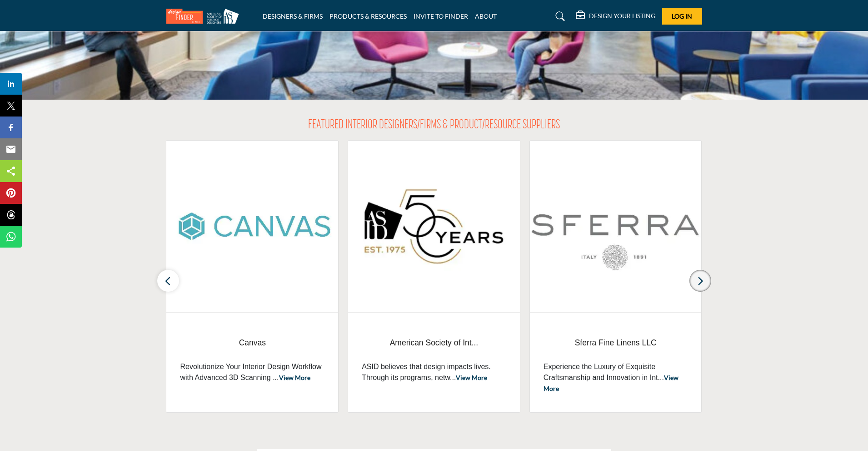 The image size is (868, 451). I want to click on h2: FEATURED INTERIOR DESIGNERS/FIRMS & PRODUCT/RESOURCE SUPPLIERS, so click(434, 126).